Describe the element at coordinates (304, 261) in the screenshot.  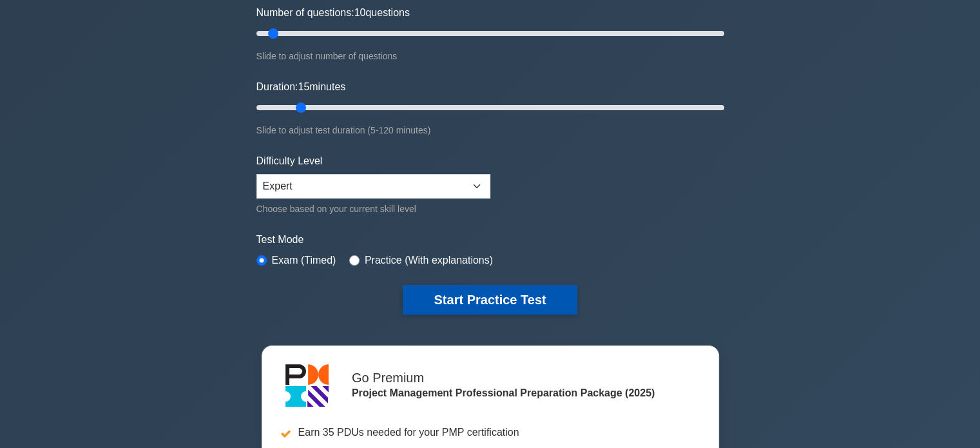
I see `label: Exam (Timed)` at that location.